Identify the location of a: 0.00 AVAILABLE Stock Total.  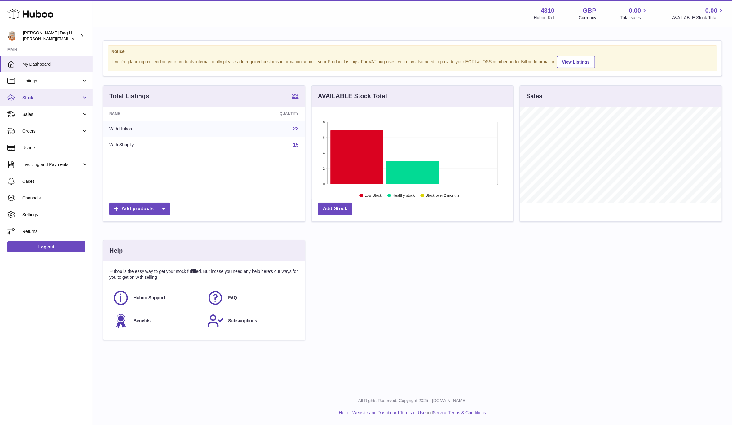
(698, 14).